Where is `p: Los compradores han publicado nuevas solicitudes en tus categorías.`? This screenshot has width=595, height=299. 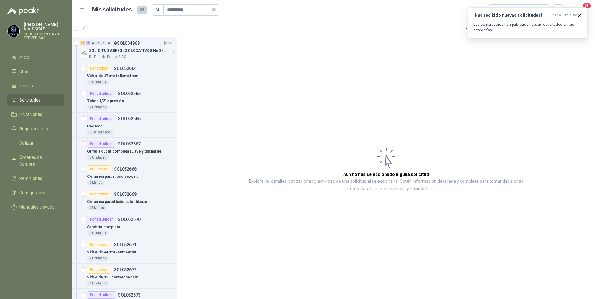 p: Los compradores han publicado nuevas solicitudes en tus categorías. is located at coordinates (528, 27).